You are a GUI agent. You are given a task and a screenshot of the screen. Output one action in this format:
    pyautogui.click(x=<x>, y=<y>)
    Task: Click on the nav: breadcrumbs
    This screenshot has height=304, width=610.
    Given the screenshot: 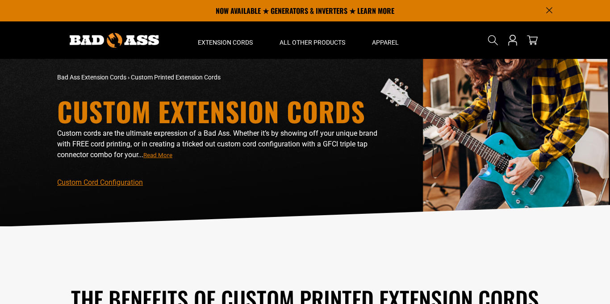 What is the action you would take?
    pyautogui.click(x=220, y=77)
    